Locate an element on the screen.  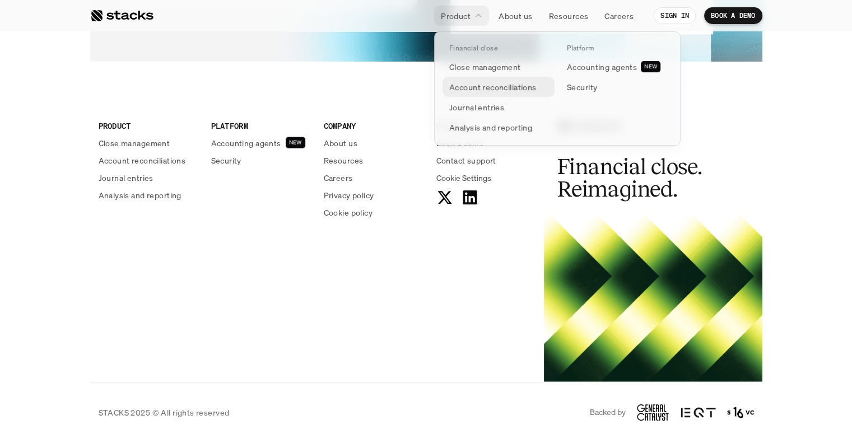
p: Contact support is located at coordinates (466, 160).